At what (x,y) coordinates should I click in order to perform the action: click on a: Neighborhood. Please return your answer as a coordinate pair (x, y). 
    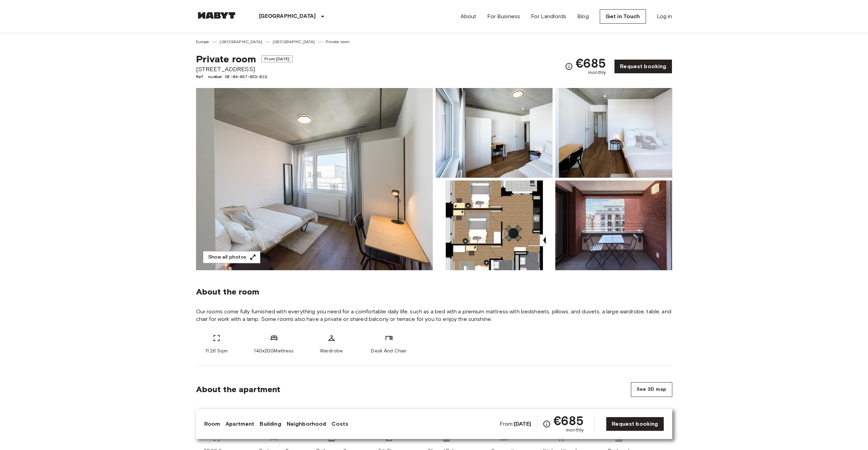
    Looking at the image, I should click on (307, 424).